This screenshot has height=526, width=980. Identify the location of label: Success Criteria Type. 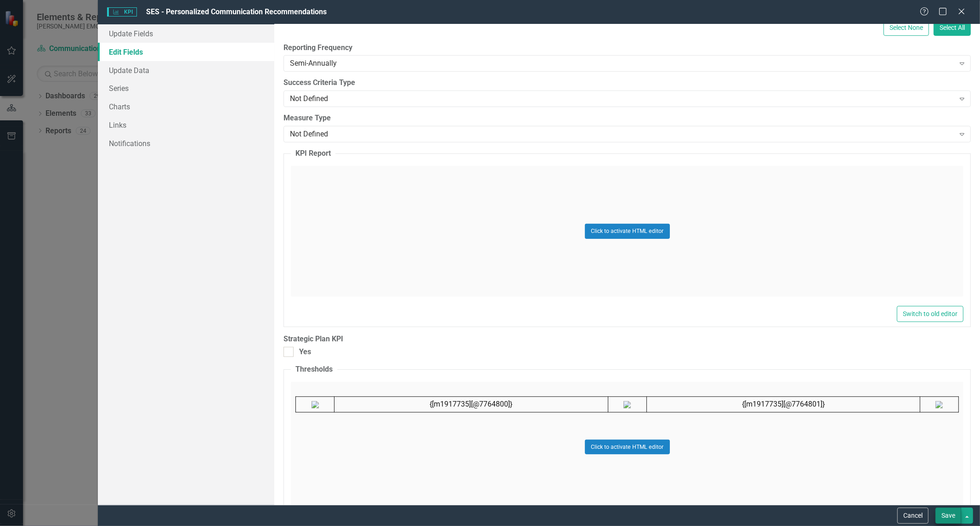
(627, 83).